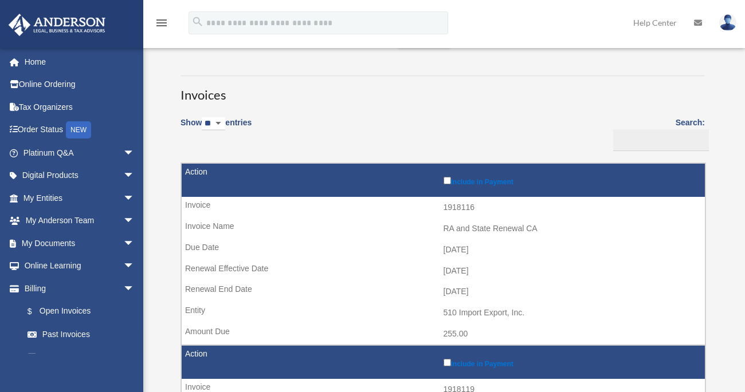 This screenshot has width=745, height=392. What do you see at coordinates (443, 208) in the screenshot?
I see `td: 1918116` at bounding box center [443, 208].